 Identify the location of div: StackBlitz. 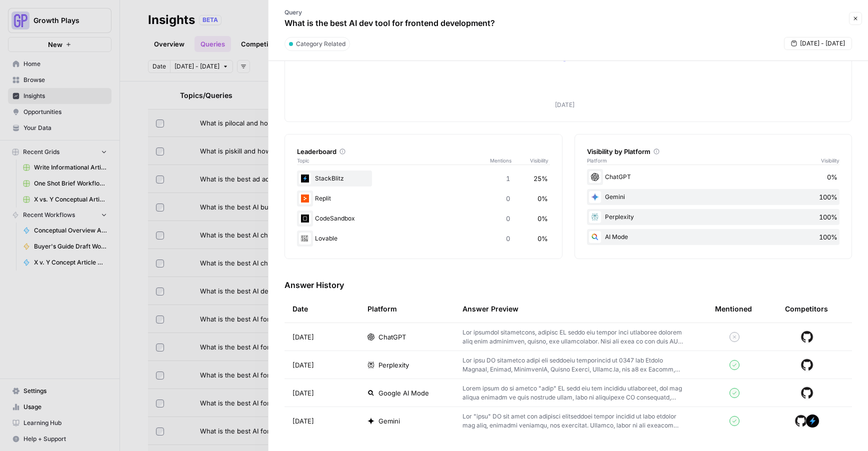
(424, 179).